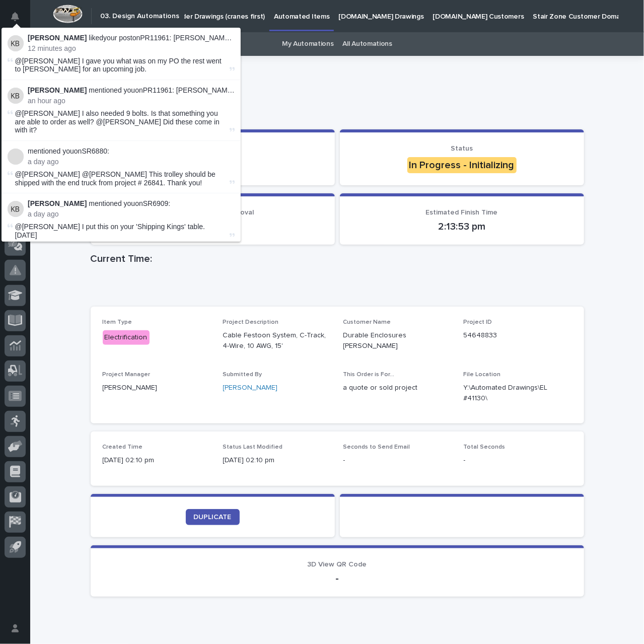  Describe the element at coordinates (377, 447) in the screenshot. I see `span: Seconds to Send Email` at that location.